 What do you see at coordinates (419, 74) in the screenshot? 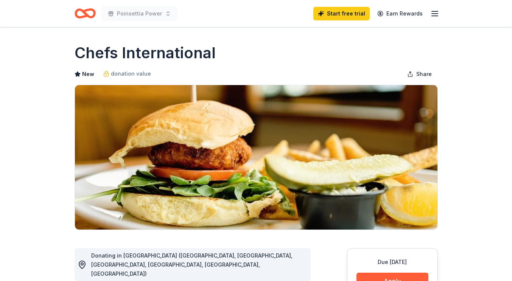
I see `button: Share` at bounding box center [419, 74].